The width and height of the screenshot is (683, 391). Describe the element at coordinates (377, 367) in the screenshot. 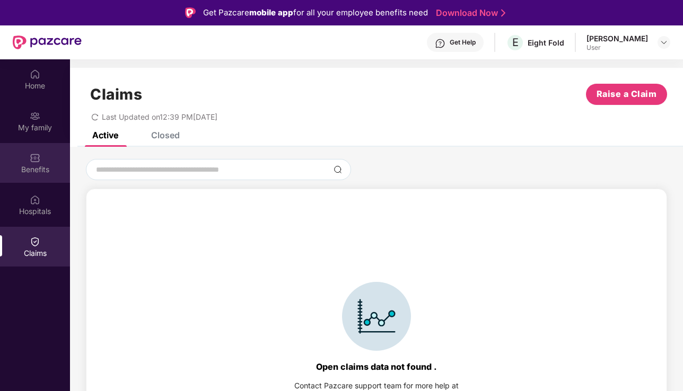

I see `div: Open claims data not found .` at that location.